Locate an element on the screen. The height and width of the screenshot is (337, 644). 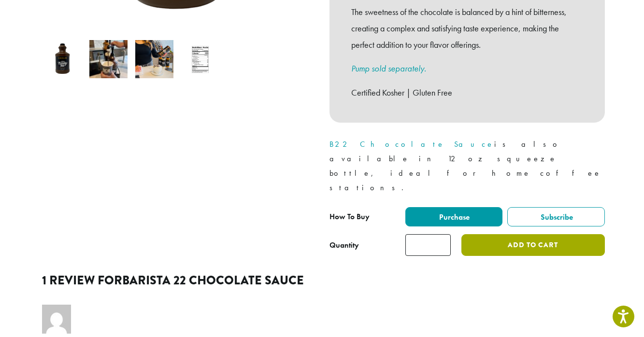
button: Add to cart is located at coordinates (533, 245).